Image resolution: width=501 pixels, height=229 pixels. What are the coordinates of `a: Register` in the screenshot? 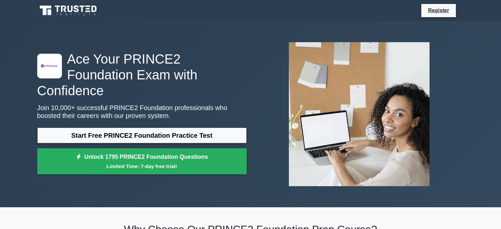 It's located at (438, 10).